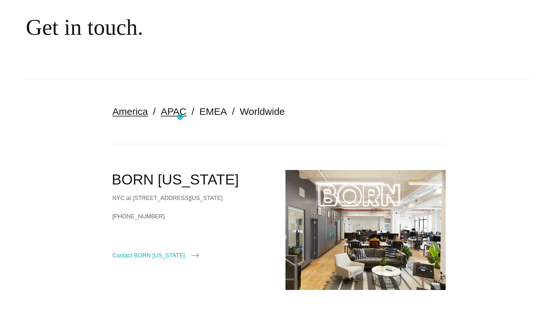 This screenshot has height=309, width=558. I want to click on div: Get in touch., so click(210, 27).